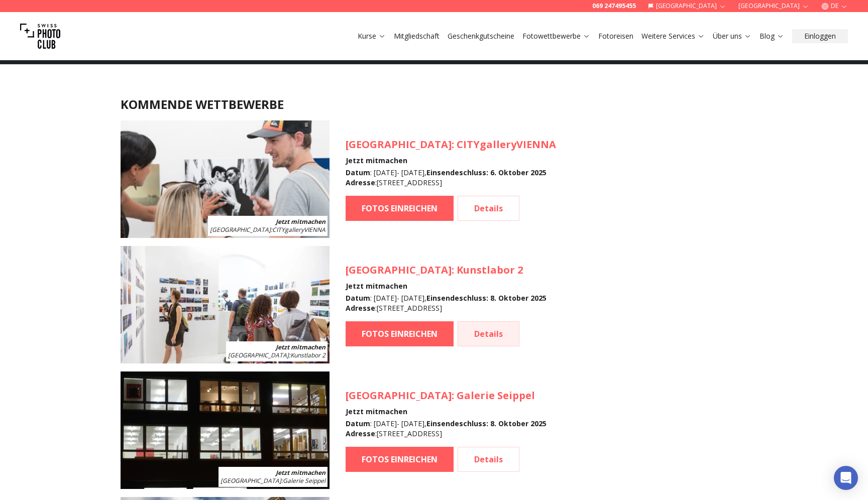  I want to click on a: 069 247495455, so click(614, 6).